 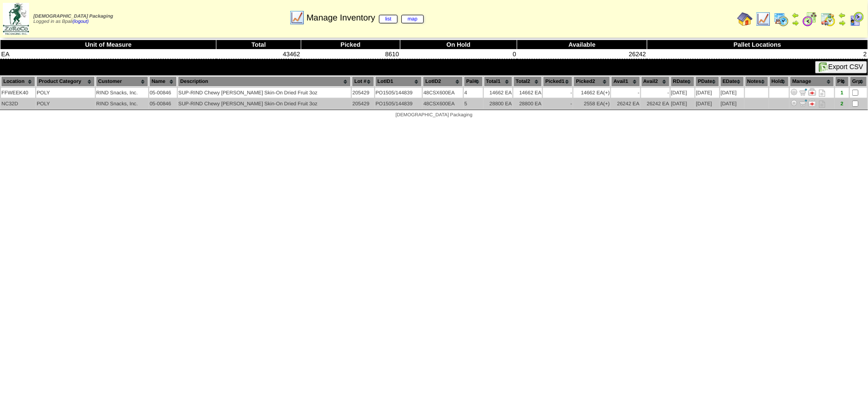 What do you see at coordinates (828, 19) in the screenshot?
I see `img: calendarinout.gif` at bounding box center [828, 19].